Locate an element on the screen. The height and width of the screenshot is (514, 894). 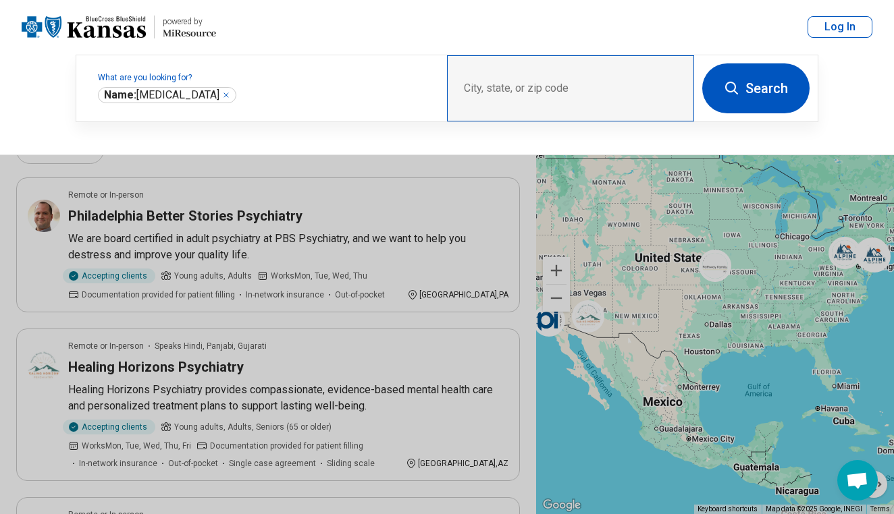
div: psychiatrist is located at coordinates (167, 95).